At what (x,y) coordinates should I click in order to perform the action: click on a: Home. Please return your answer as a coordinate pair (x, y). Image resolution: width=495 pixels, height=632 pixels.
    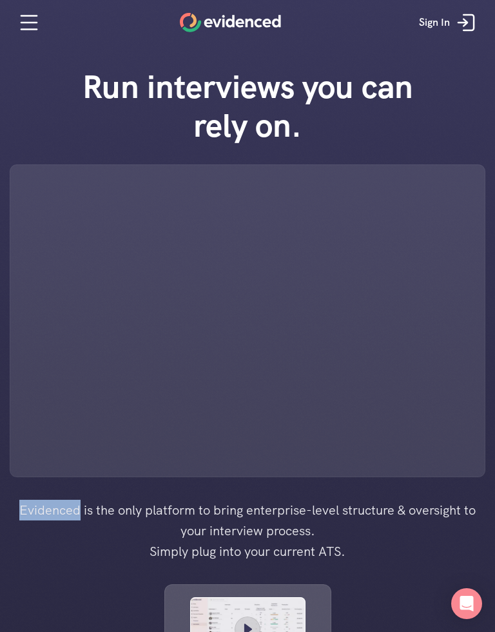
    Looking at the image, I should click on (230, 23).